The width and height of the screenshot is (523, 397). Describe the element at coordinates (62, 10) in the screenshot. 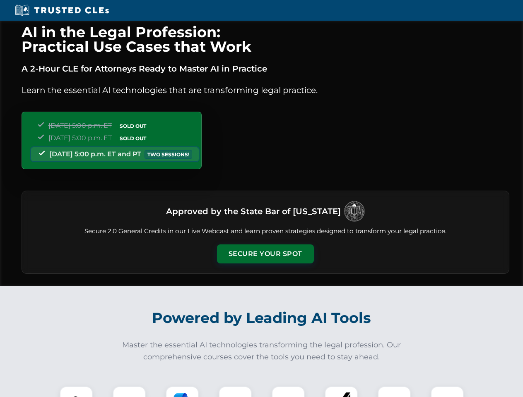

I see `img: Trusted CLEs` at that location.